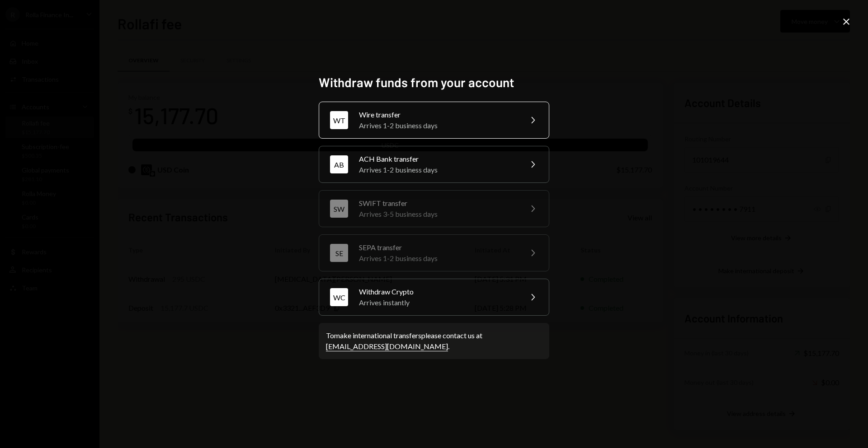 This screenshot has width=868, height=448. What do you see at coordinates (438, 115) in the screenshot?
I see `div: Wire transfer` at bounding box center [438, 115].